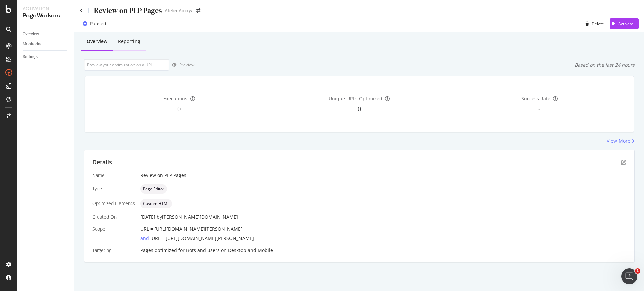 This screenshot has height=291, width=644. I want to click on div: Name, so click(113, 176).